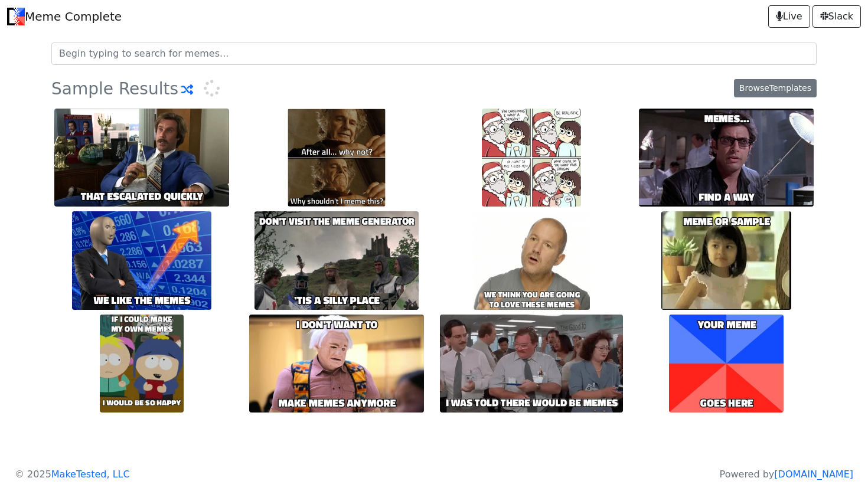 The height and width of the screenshot is (491, 868). I want to click on img: i_would_be_so_happy.jpg, so click(142, 364).